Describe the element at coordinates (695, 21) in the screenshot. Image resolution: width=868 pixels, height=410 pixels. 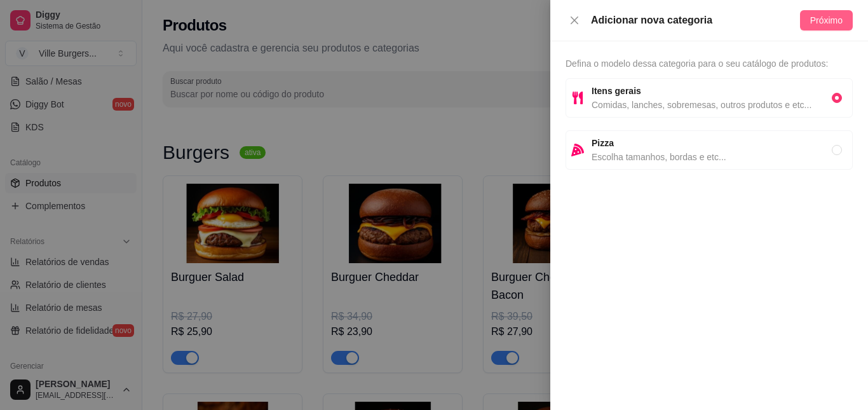
I see `div: Adicionar nova categoria` at that location.